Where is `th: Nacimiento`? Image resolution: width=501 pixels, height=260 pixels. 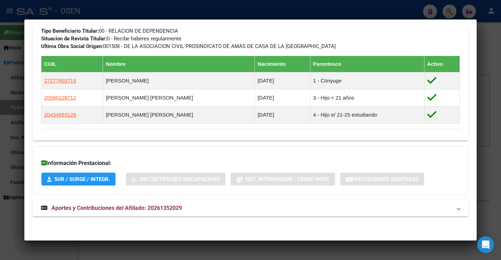 th: Nacimiento is located at coordinates (282, 64).